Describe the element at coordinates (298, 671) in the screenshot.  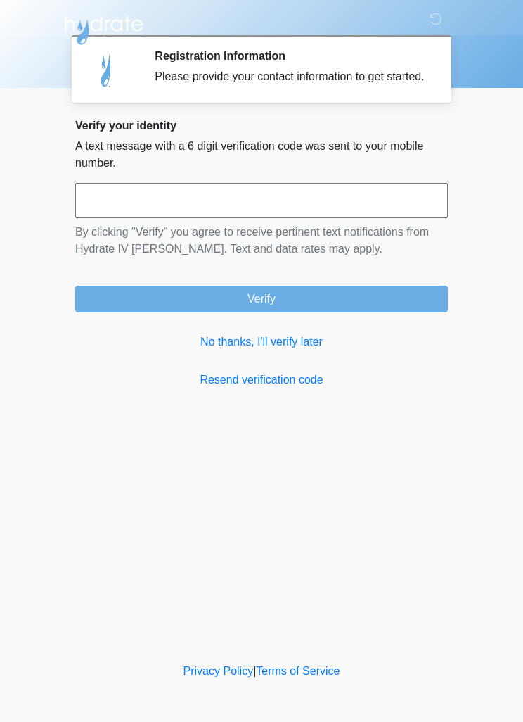
I see `a: Terms of Service` at that location.